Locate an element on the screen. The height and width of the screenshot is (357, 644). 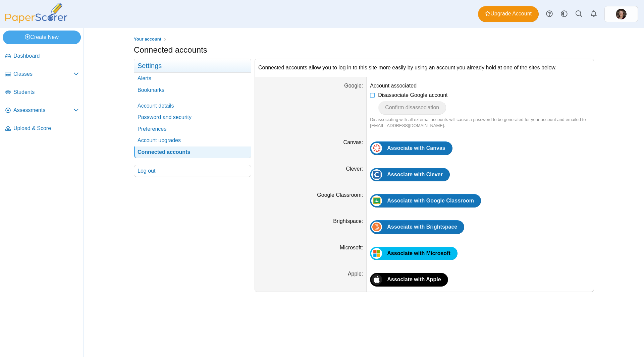
span: Disassociate Google account is located at coordinates (413, 95).